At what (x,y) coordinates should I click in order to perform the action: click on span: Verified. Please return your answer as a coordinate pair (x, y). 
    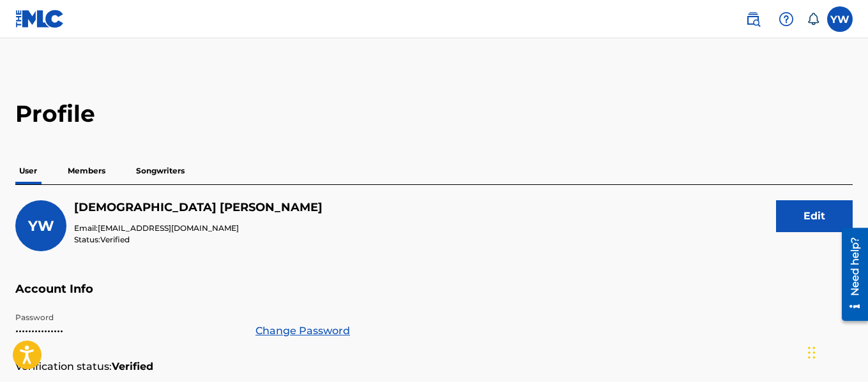
    Looking at the image, I should click on (115, 239).